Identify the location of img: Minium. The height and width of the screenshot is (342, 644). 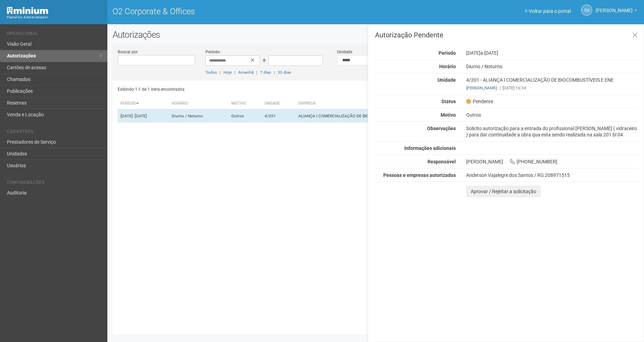
(28, 10).